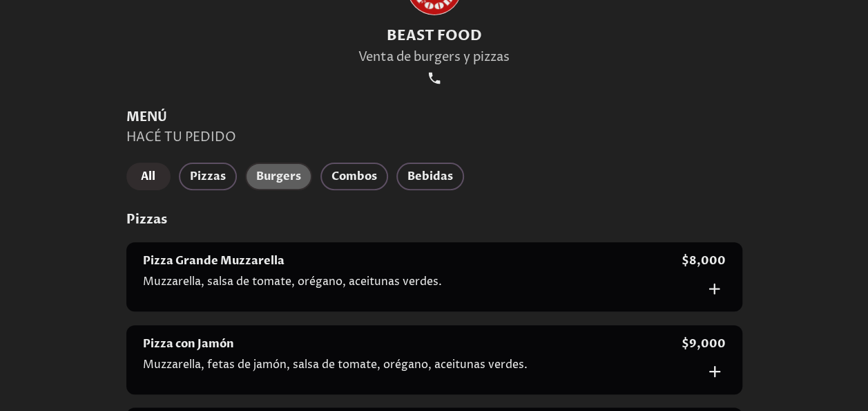 The image size is (868, 411). What do you see at coordinates (412, 367) in the screenshot?
I see `p: Muzzarella, fetas de jamón, salsa de tomate, orégano, aceitunas verdes.` at bounding box center [412, 367].